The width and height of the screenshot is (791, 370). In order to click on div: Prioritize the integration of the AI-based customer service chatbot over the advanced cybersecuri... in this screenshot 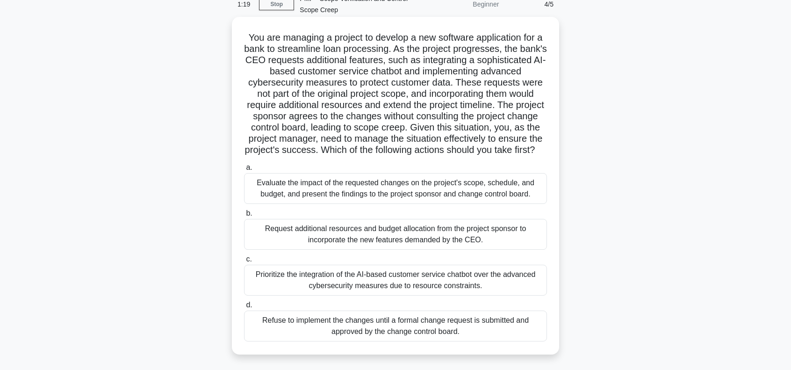, I will do `click(395, 280)`.